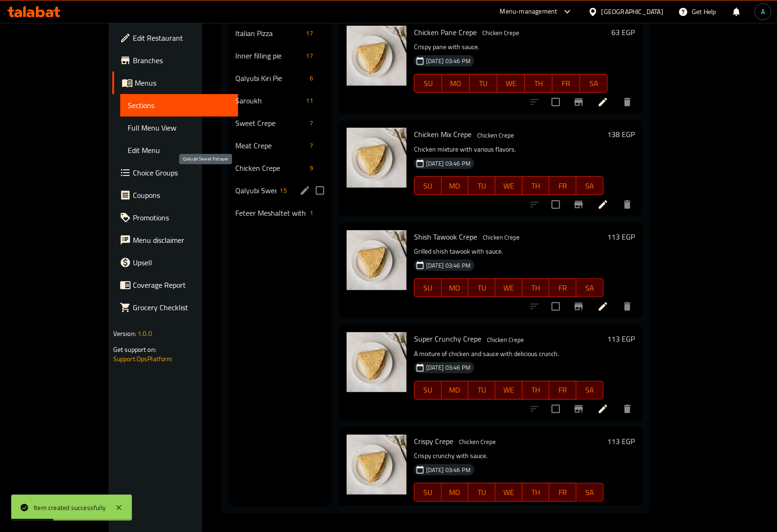 Image resolution: width=777 pixels, height=532 pixels. I want to click on span: 9, so click(311, 168).